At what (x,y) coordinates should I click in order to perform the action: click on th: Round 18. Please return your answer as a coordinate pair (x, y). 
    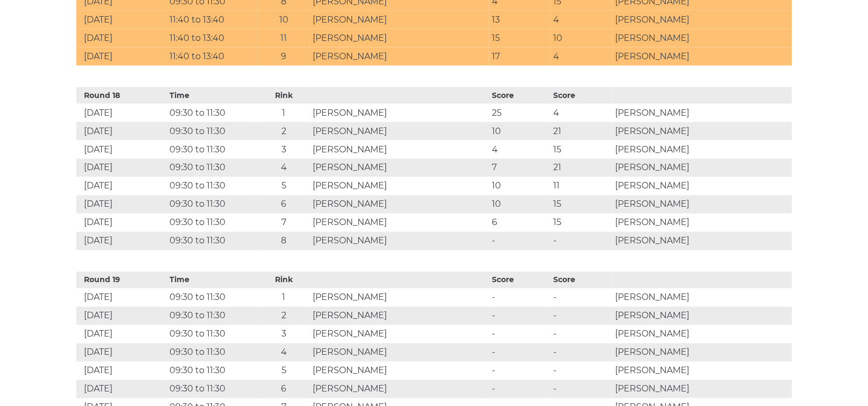
    Looking at the image, I should click on (121, 96).